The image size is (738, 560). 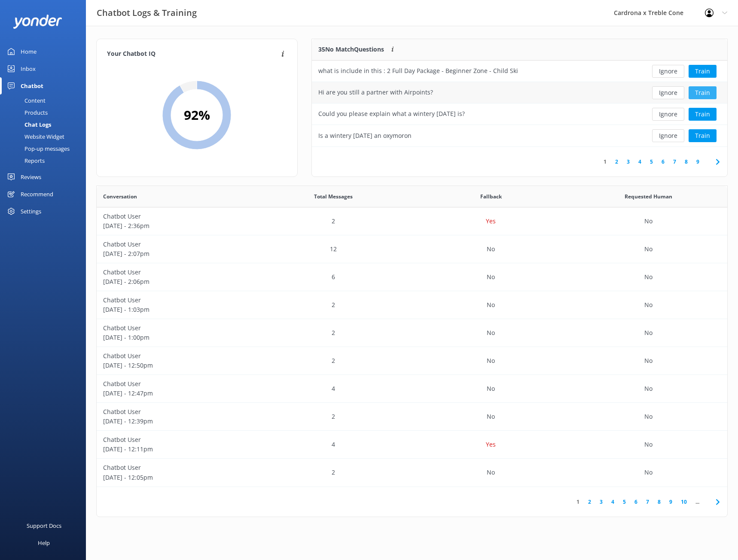 What do you see at coordinates (28, 125) in the screenshot?
I see `div: Chat Logs` at bounding box center [28, 125].